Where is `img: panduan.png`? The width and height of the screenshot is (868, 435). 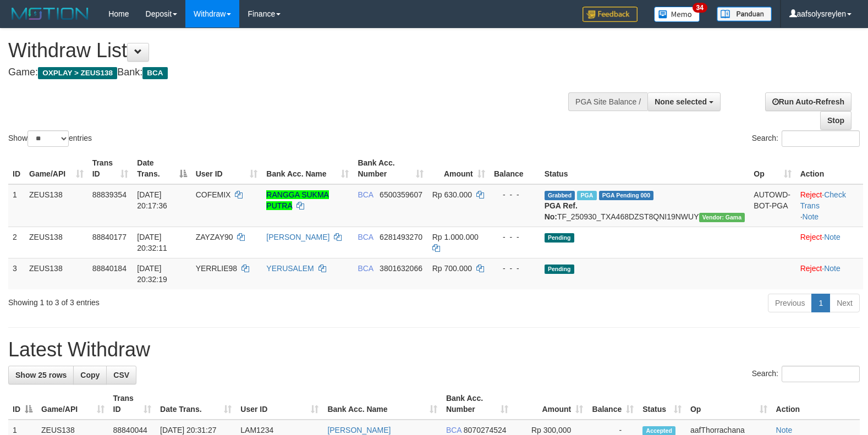
img: panduan.png is located at coordinates (744, 14).